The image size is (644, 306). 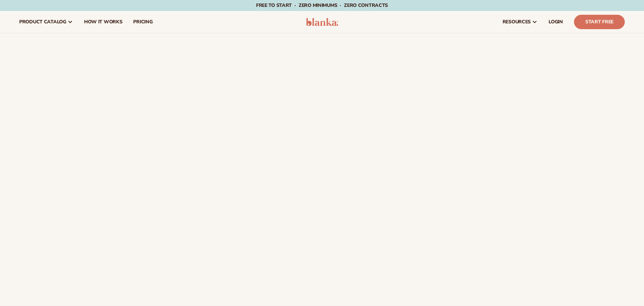 What do you see at coordinates (599, 22) in the screenshot?
I see `a: Start Free` at bounding box center [599, 22].